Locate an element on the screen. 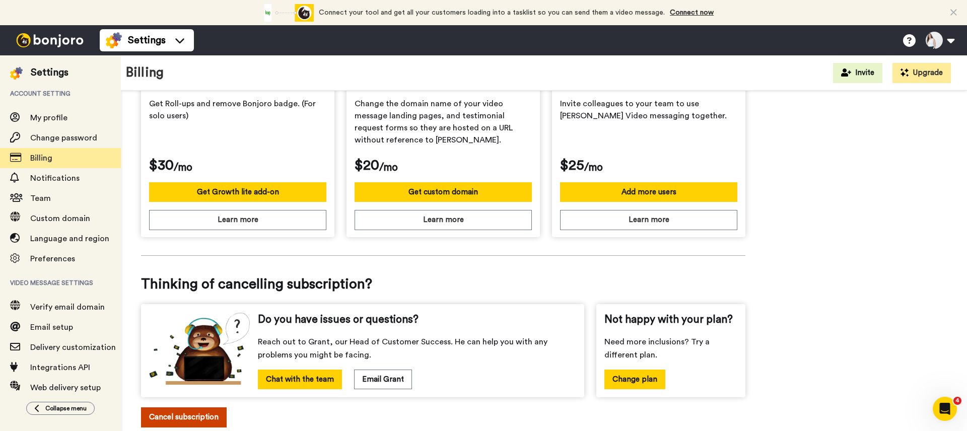 This screenshot has width=967, height=431. div: Settings is located at coordinates (49, 73).